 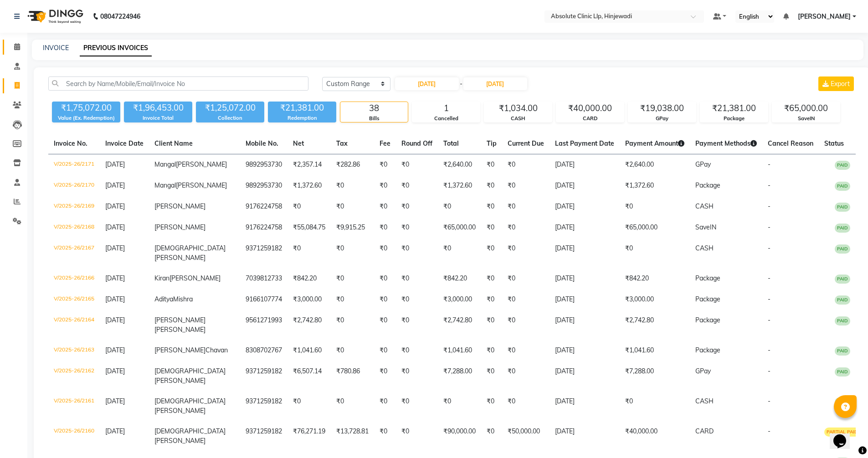 I want to click on td: V/2025-26/2169, so click(x=74, y=206).